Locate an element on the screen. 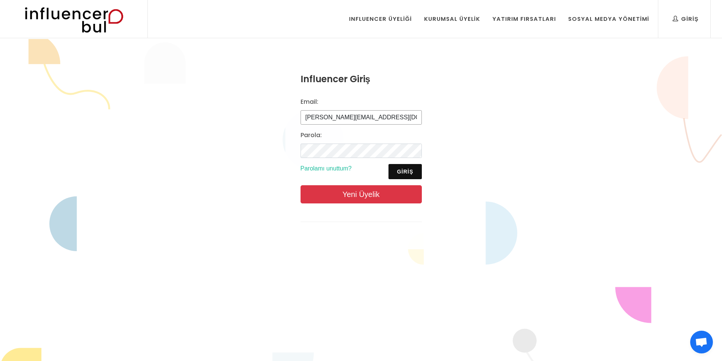 Image resolution: width=722 pixels, height=361 pixels. div: Kurumsal Üyelik is located at coordinates (452, 19).